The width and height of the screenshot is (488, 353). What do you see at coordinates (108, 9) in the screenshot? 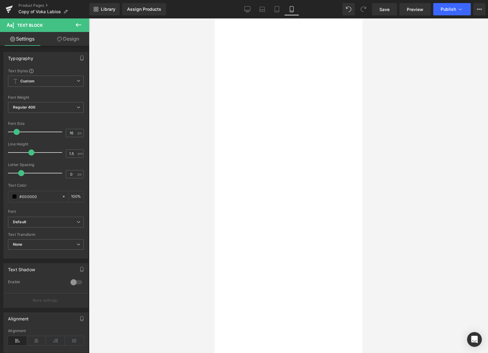
I see `span: Library` at bounding box center [108, 9].